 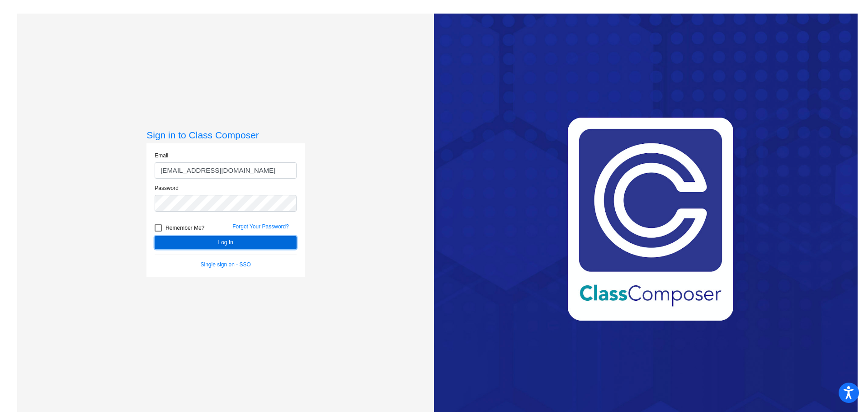 I want to click on a: Forgot Your Password?, so click(x=261, y=227).